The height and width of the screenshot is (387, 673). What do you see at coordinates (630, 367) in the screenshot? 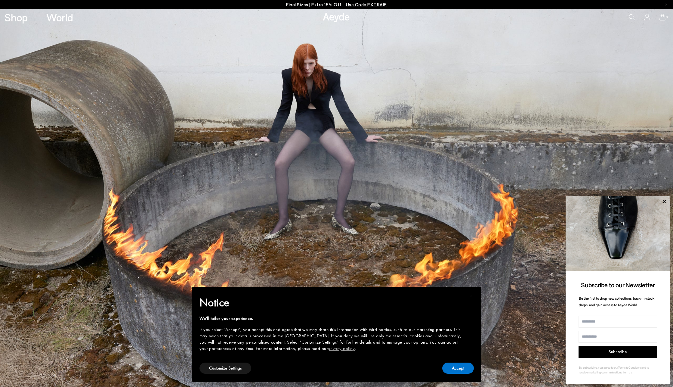
I see `a: Terms & Conditions` at bounding box center [630, 367].